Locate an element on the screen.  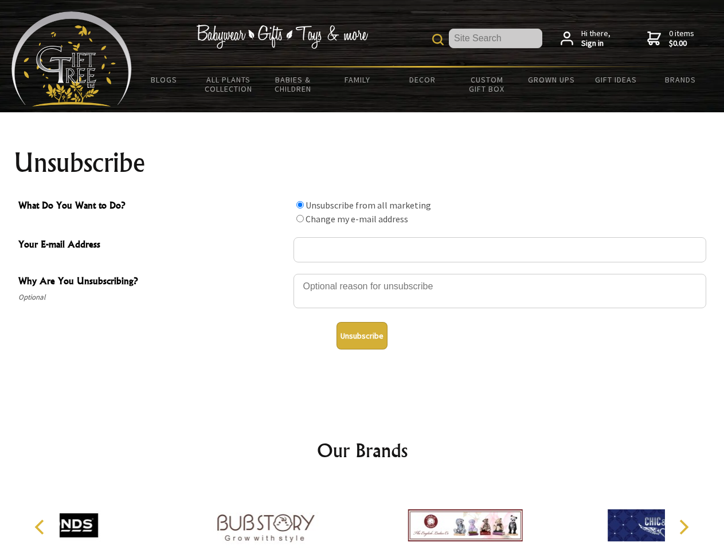
span: Optional is located at coordinates (153, 297).